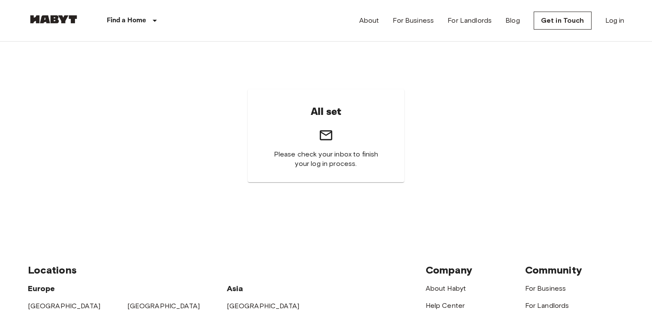 Image resolution: width=652 pixels, height=313 pixels. What do you see at coordinates (553, 269) in the screenshot?
I see `span: Community` at bounding box center [553, 269].